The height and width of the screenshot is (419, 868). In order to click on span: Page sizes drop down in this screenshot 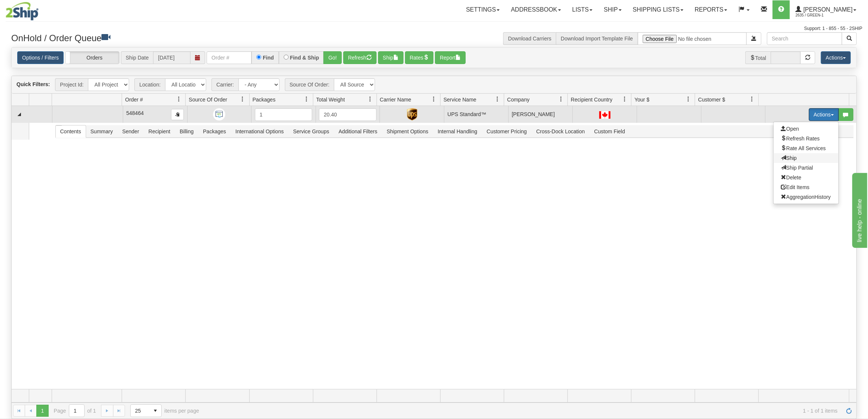, I will do `click(146, 411)`.